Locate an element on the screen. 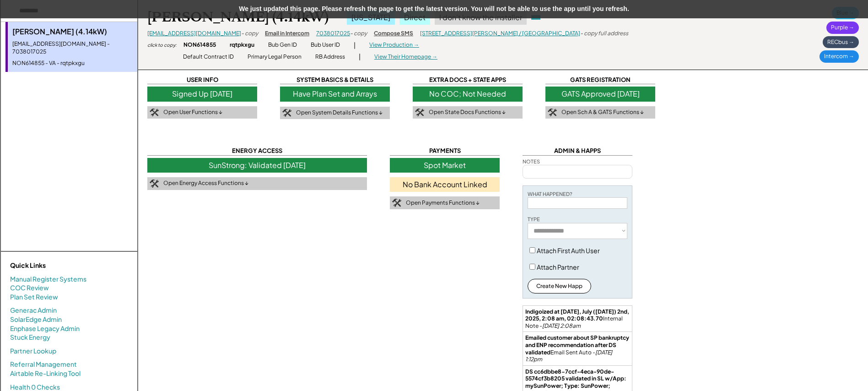 The width and height of the screenshot is (868, 391). div: Quick Links is located at coordinates (56, 266).